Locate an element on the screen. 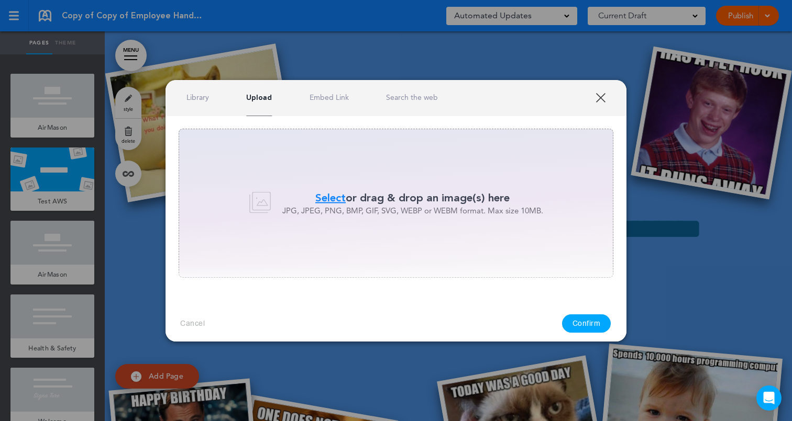 The height and width of the screenshot is (421, 792). img: upload-img is located at coordinates (260, 202).